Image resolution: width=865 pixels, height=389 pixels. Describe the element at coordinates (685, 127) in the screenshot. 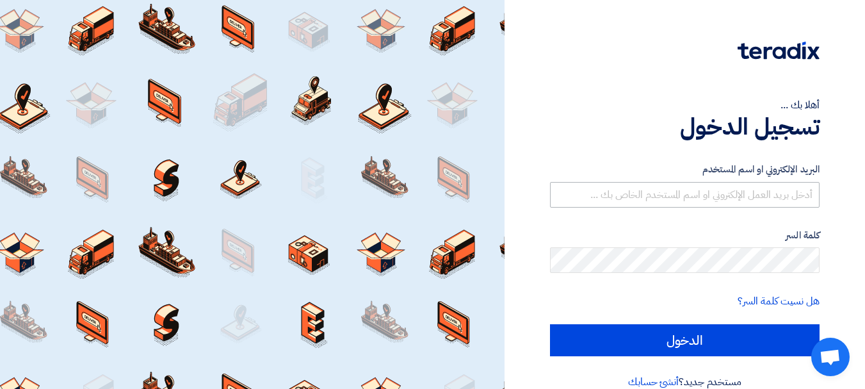

I see `h1: تسجيل الدخول` at that location.